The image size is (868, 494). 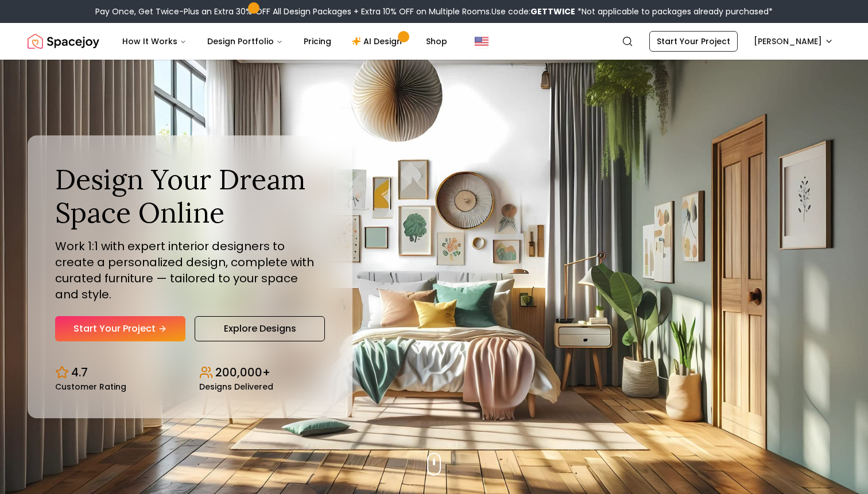 What do you see at coordinates (481, 41) in the screenshot?
I see `img: United States` at bounding box center [481, 41].